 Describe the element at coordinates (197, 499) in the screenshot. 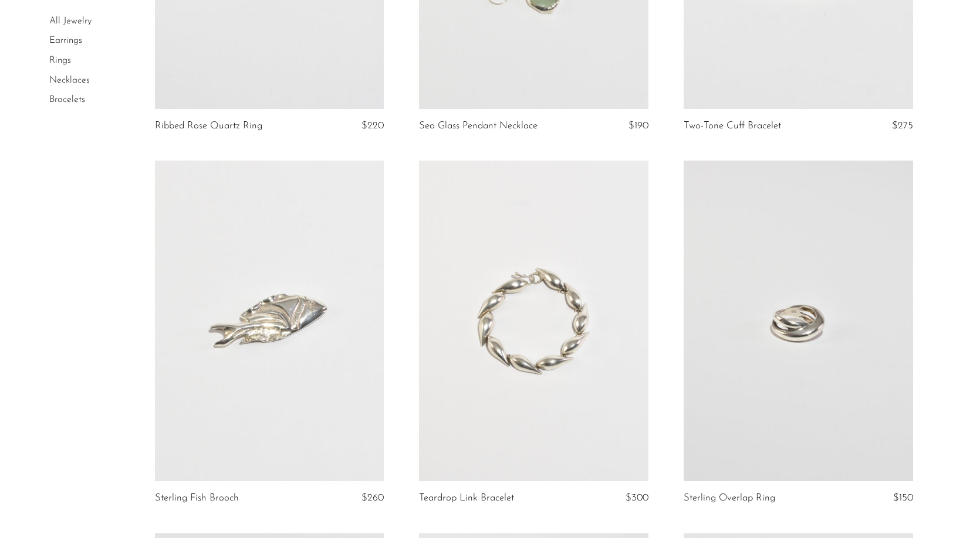

I see `a: Sterling Fish Brooch` at that location.